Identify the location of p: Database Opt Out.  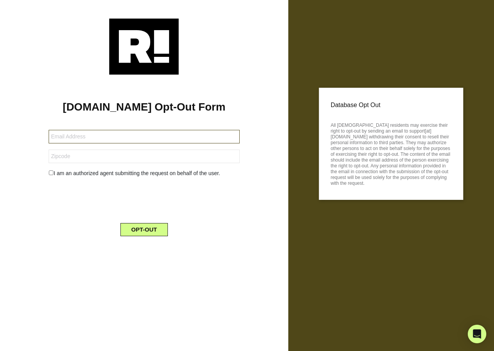
(391, 105).